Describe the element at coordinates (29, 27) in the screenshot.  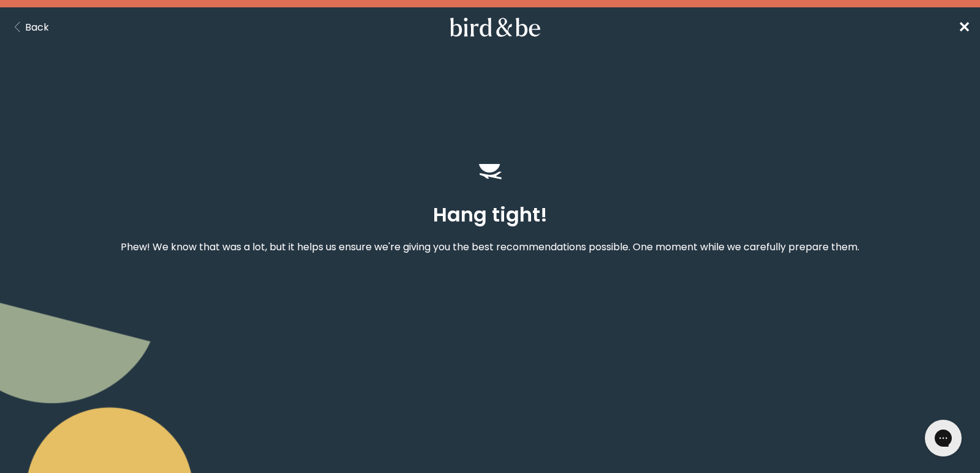
I see `button: Back Button` at that location.